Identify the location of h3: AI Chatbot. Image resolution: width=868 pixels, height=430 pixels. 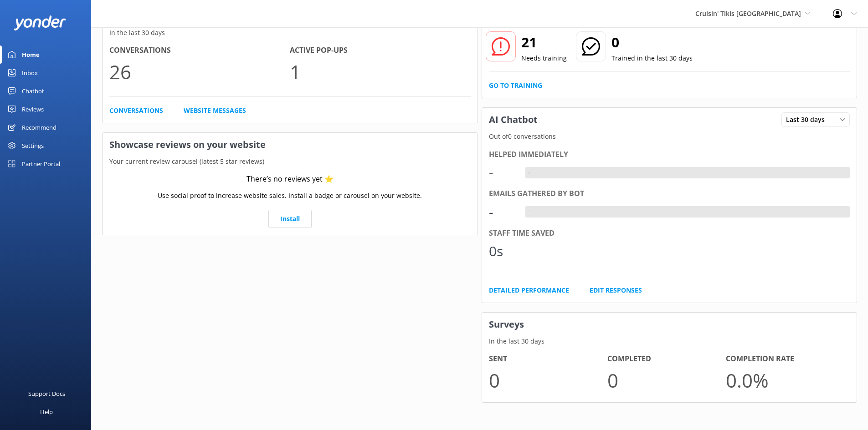
(513, 120).